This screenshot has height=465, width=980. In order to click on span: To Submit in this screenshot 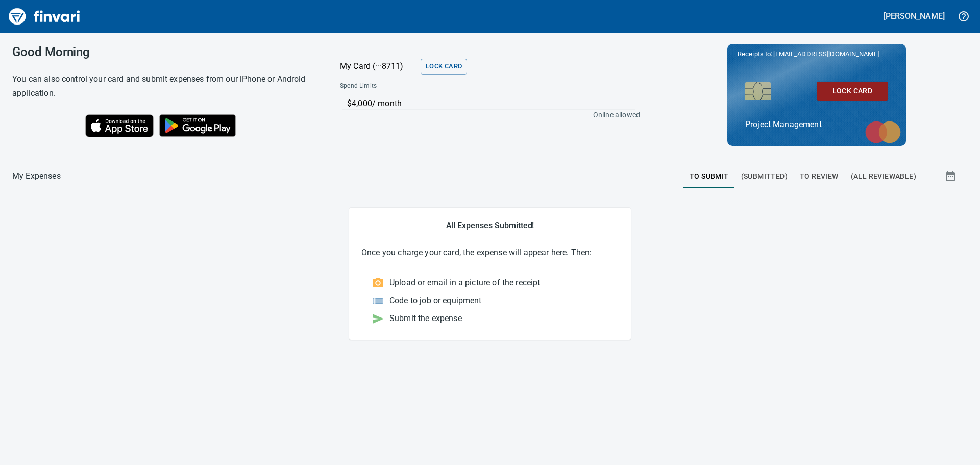, I will do `click(709, 176)`.